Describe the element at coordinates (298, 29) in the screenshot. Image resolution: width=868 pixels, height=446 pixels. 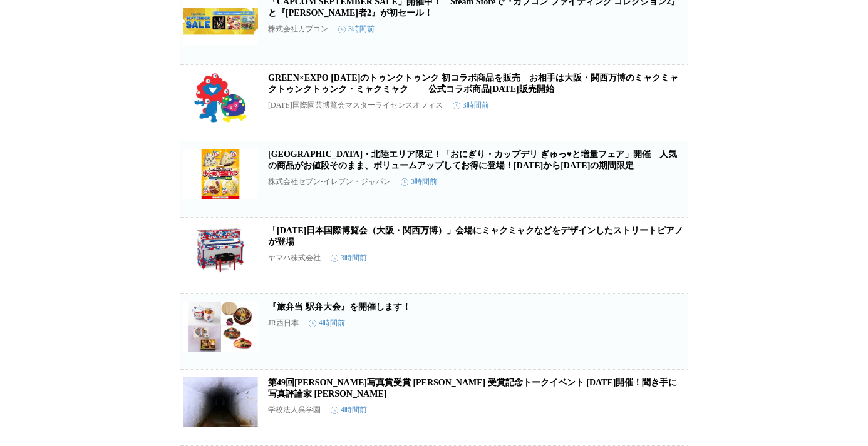
I see `p: 株式会社カプコン` at that location.